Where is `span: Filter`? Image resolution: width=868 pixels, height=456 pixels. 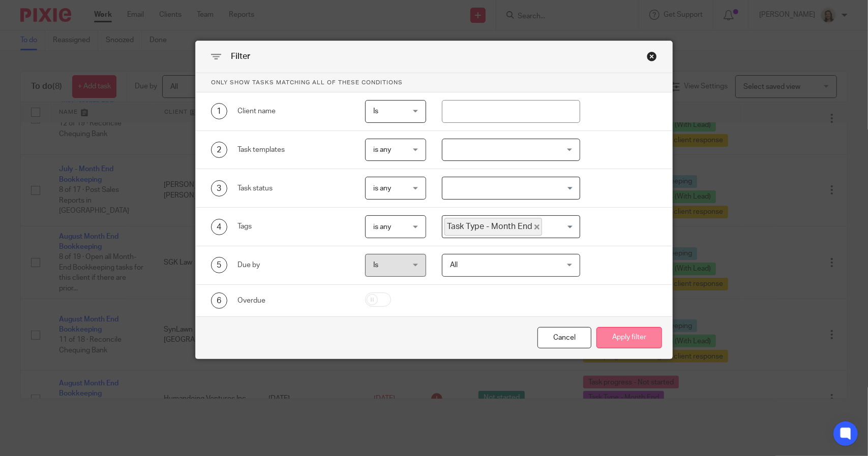 span: Filter is located at coordinates (241, 57).